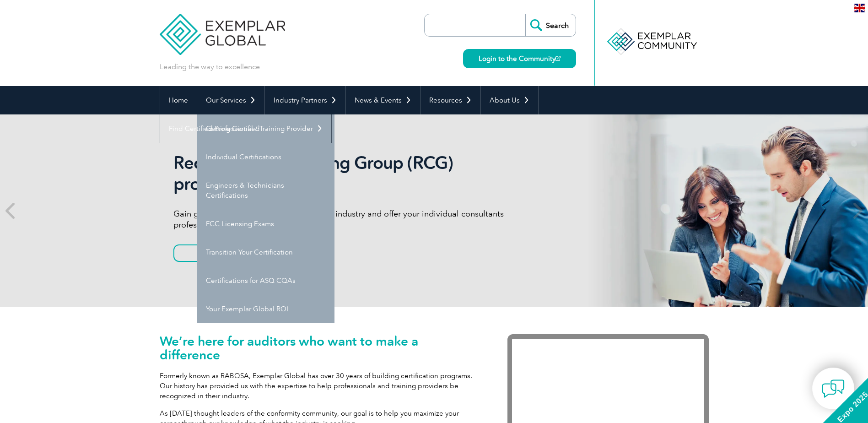 This screenshot has height=423, width=868. I want to click on a: Individual Certifications, so click(266, 157).